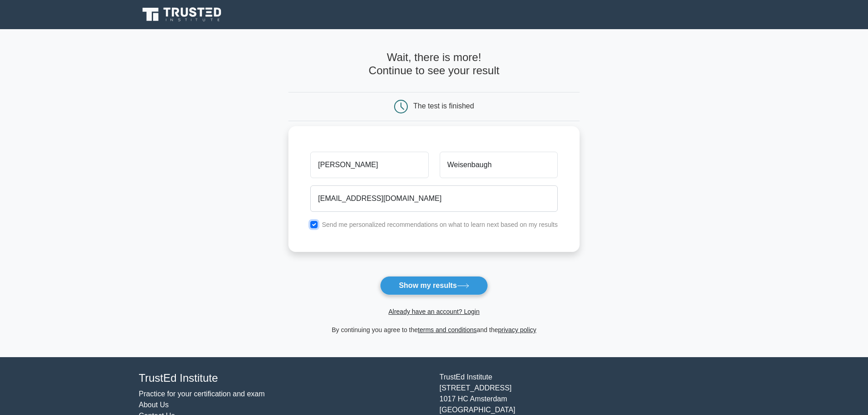  I want to click on button: Show my results, so click(434, 286).